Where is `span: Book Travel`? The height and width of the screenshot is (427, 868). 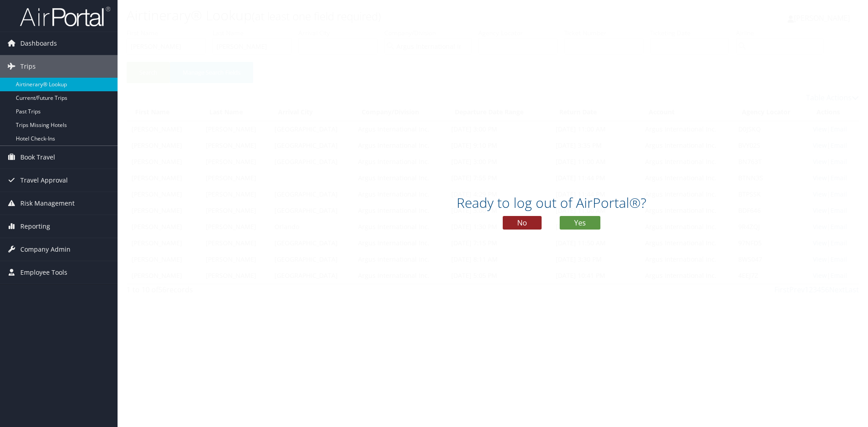
span: Book Travel is located at coordinates (38, 158).